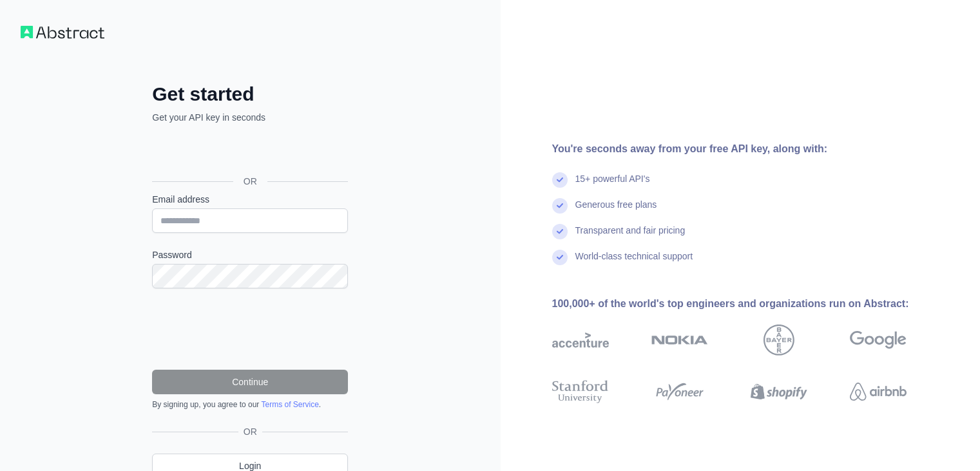 This screenshot has width=980, height=471. What do you see at coordinates (62, 32) in the screenshot?
I see `img: Workflow` at bounding box center [62, 32].